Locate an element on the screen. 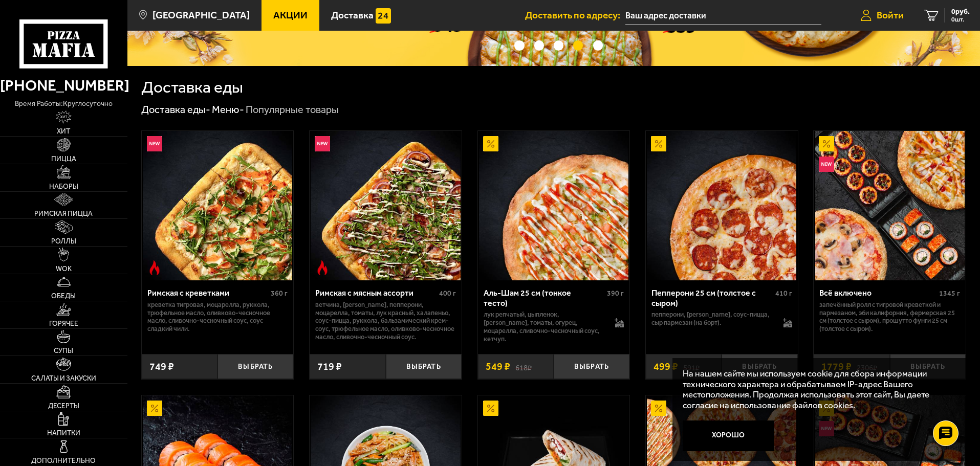 The image size is (980, 466). span: Салаты и закуски is located at coordinates (64, 378).